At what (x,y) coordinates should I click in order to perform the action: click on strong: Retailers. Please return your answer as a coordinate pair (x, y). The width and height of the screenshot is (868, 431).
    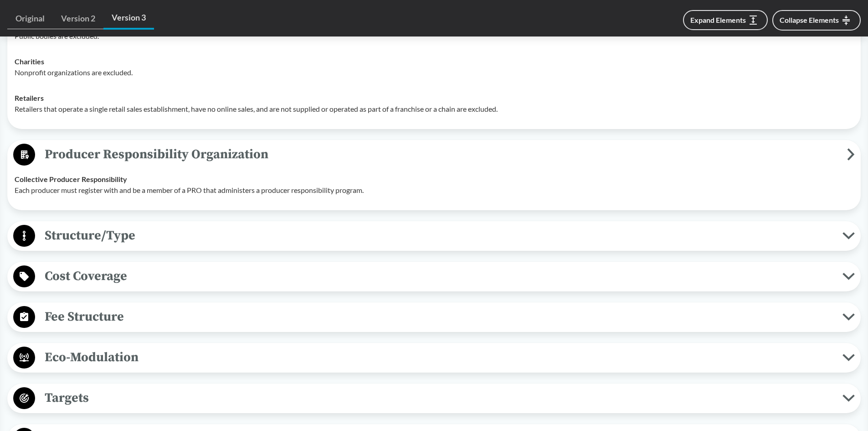
    Looking at the image, I should click on (29, 98).